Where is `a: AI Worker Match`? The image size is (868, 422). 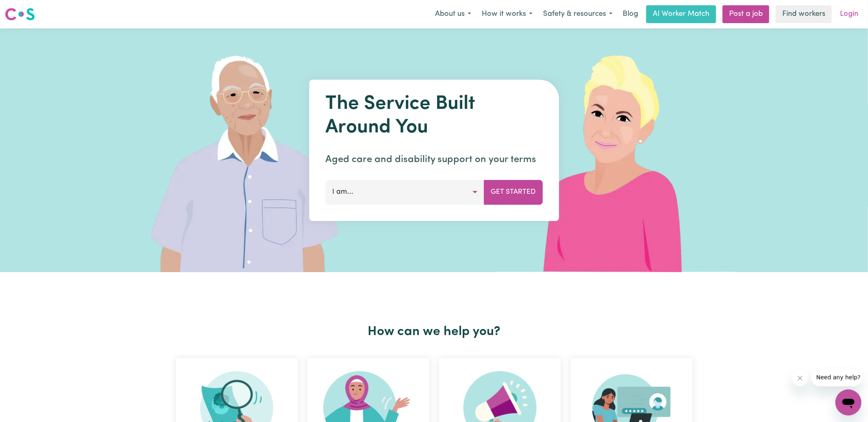 a: AI Worker Match is located at coordinates (681, 15).